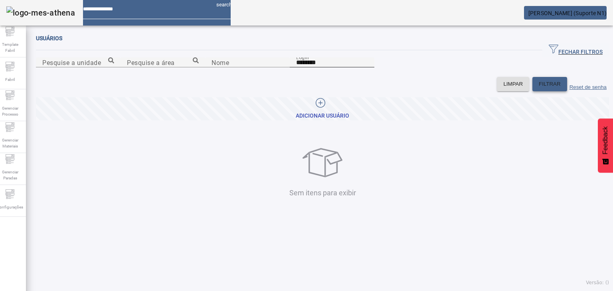  Describe the element at coordinates (302, 57) in the screenshot. I see `mat-label: Login` at that location.